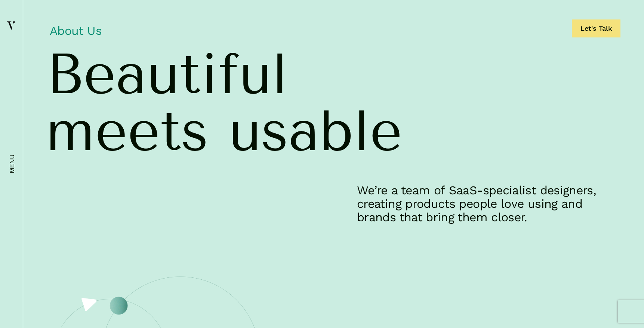 The height and width of the screenshot is (328, 644). I want to click on a: Let's Talk, so click(596, 28).